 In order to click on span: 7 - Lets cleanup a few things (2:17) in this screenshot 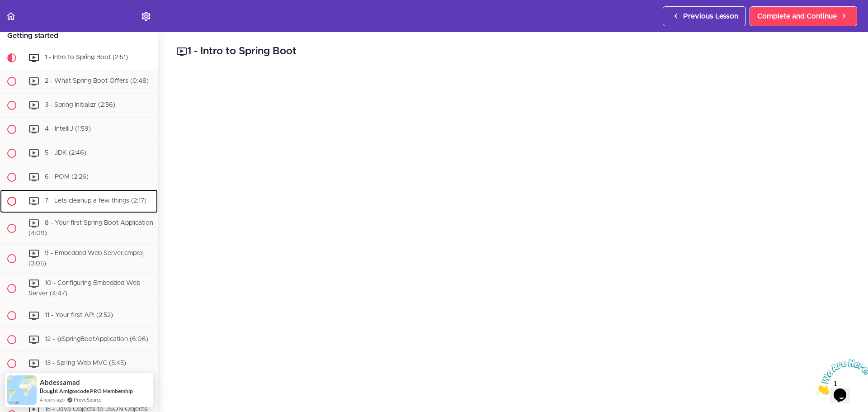, I will do `click(95, 201)`.